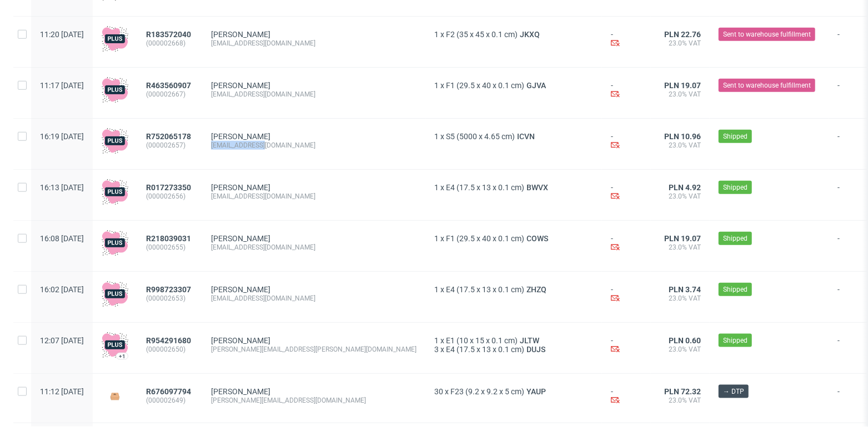  Describe the element at coordinates (485, 85) in the screenshot. I see `span: F1 (29.5 x 40 x 0.1 cm)` at that location.